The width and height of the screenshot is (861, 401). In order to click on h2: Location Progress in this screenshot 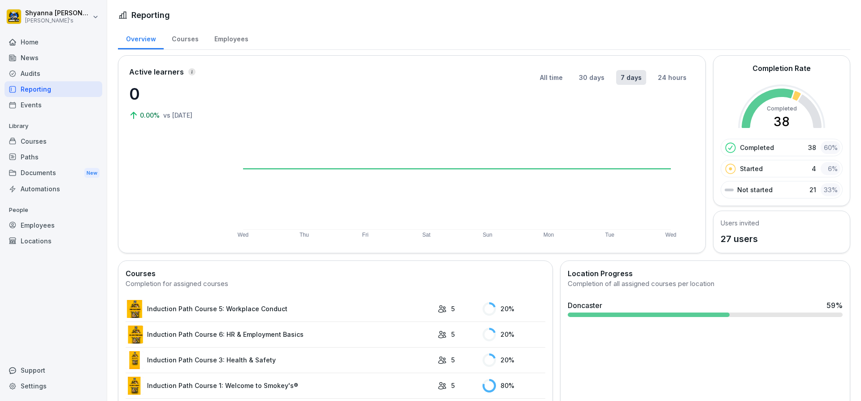, I will do `click(705, 273)`.